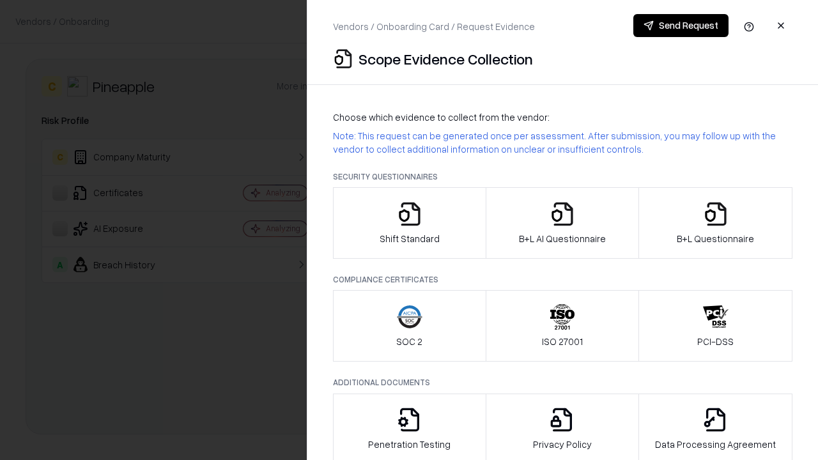 The height and width of the screenshot is (460, 818). I want to click on button: SOC 2, so click(409, 326).